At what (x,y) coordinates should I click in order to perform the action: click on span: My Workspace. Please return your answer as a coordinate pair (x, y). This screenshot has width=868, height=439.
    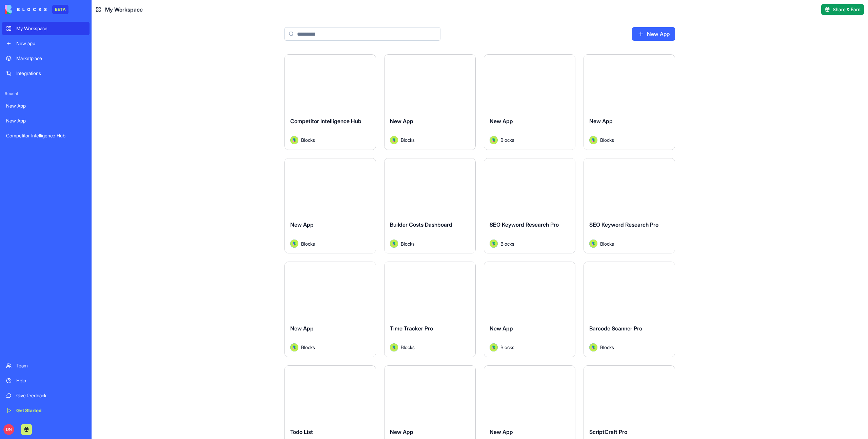
    Looking at the image, I should click on (123, 10).